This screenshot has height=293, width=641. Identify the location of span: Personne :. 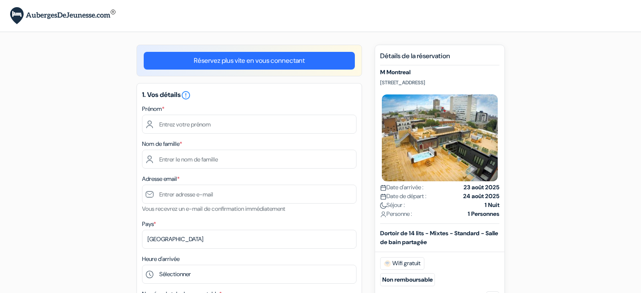
(396, 214).